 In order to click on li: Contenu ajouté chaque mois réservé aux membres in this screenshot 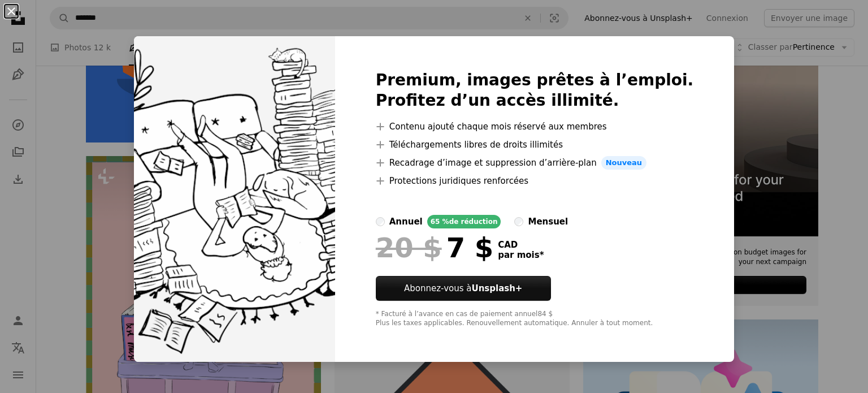, I will do `click(534, 127)`.